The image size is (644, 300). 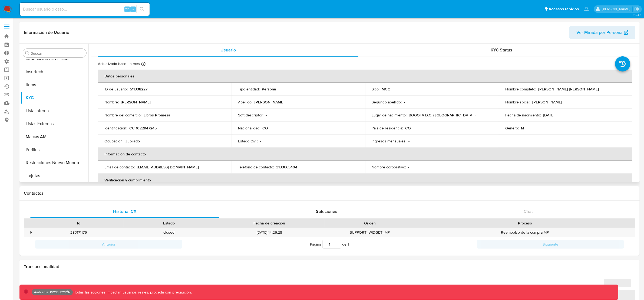 I want to click on div: Estado, so click(x=168, y=223).